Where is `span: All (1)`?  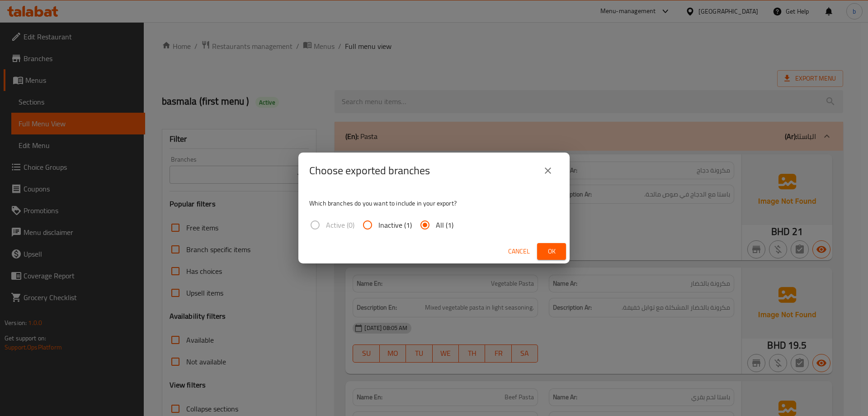
span: All (1) is located at coordinates (444, 225).